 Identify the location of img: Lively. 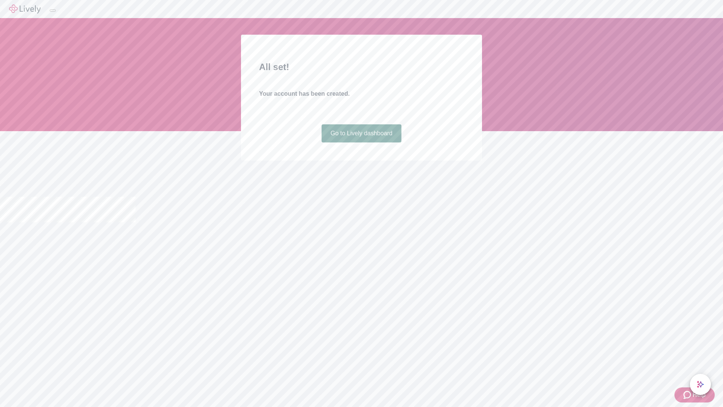
(25, 9).